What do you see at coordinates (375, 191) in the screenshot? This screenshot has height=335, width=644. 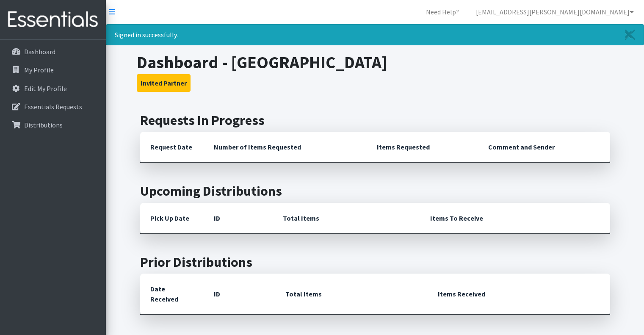 I see `h2: Upcoming Distributions` at bounding box center [375, 191].